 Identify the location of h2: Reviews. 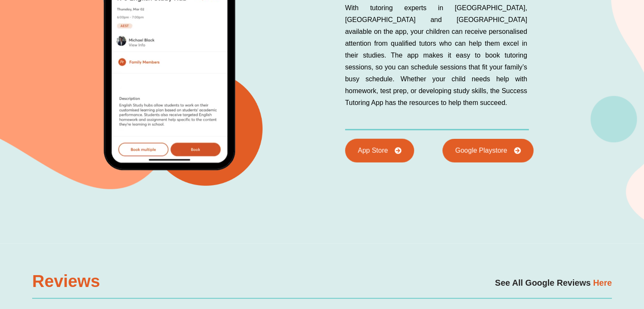
(84, 281).